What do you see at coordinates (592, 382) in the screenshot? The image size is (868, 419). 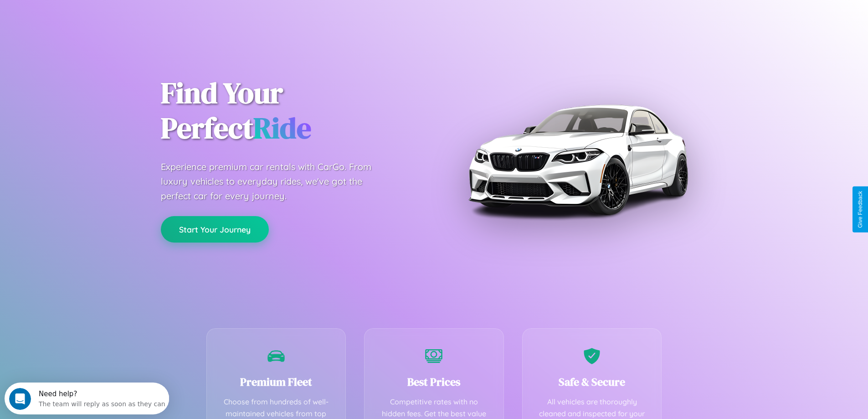 I see `h3: Safe & Secure` at bounding box center [592, 382].